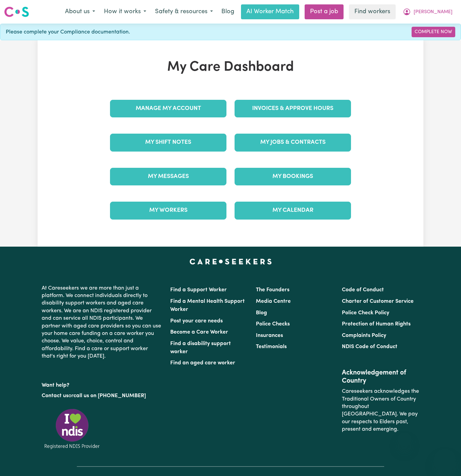  Describe the element at coordinates (433, 32) in the screenshot. I see `a: Complete Now` at that location.